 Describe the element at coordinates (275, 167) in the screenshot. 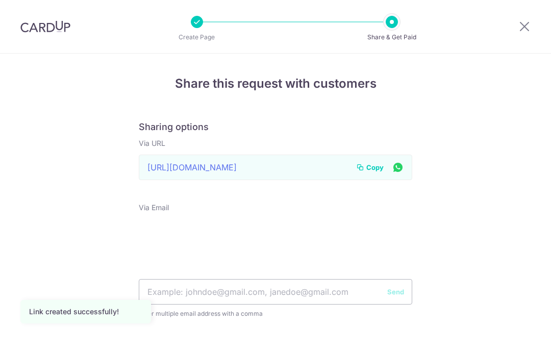

I see `input: To be generated after review` at that location.